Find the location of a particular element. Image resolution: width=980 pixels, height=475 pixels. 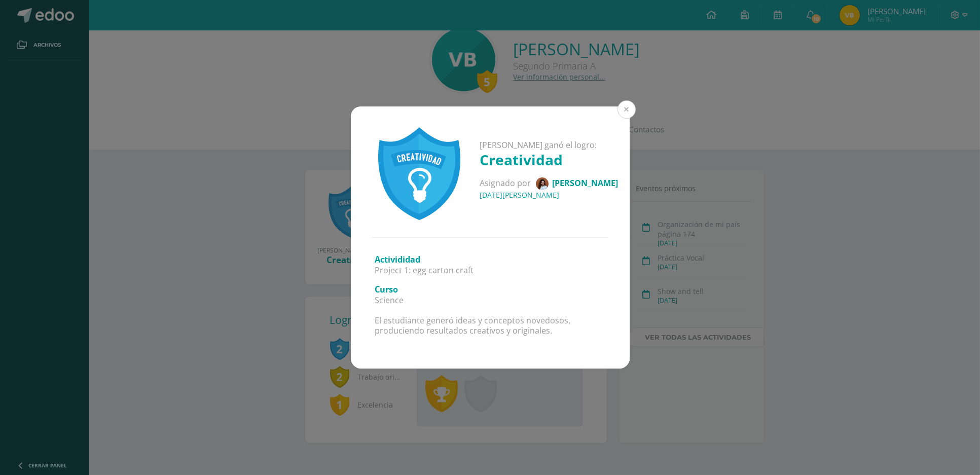

p: Project 1: egg carton craft is located at coordinates (490, 271).